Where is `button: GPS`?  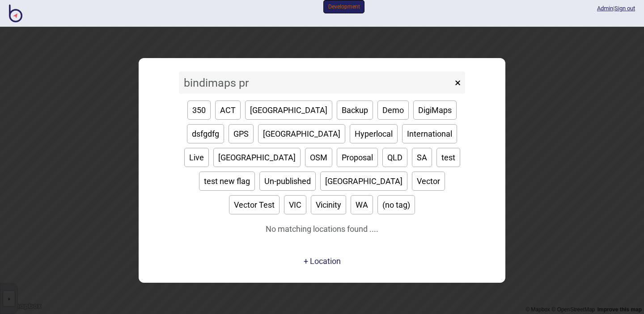 button: GPS is located at coordinates (241, 133).